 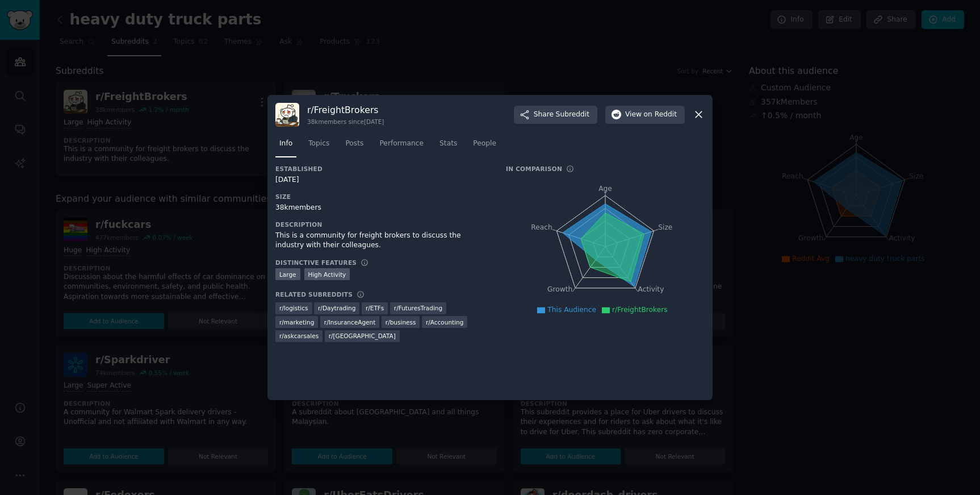 I want to click on tspan: Growth, so click(x=560, y=289).